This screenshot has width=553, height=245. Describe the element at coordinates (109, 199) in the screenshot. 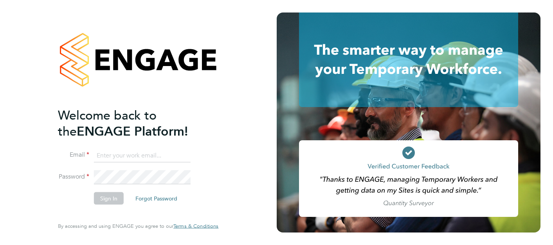

I see `button: Sign In` at that location.